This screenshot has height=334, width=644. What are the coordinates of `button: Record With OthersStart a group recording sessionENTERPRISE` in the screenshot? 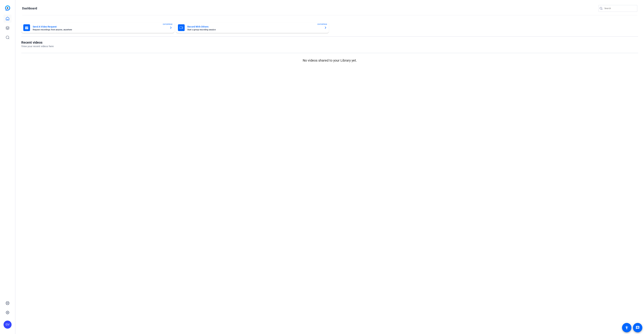 It's located at (253, 28).